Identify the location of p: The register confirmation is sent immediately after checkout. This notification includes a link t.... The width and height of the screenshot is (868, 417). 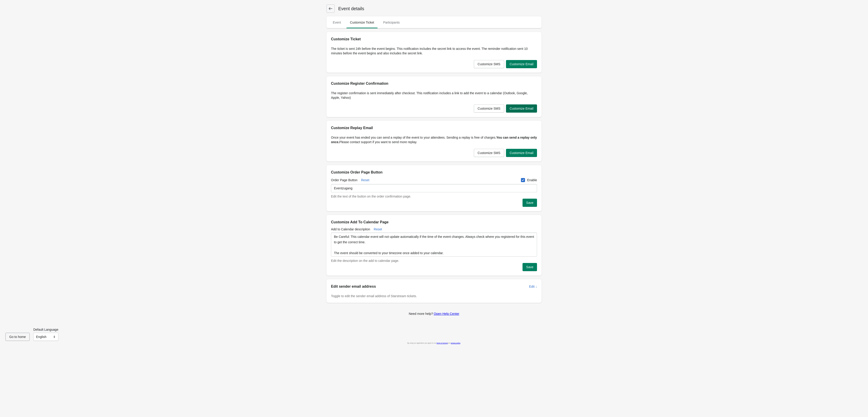
(434, 96).